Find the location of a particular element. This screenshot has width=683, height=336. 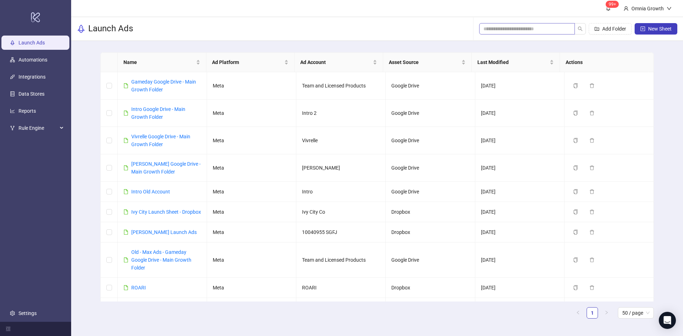

a: Old - Max Ads - Gameday Google Drive - Main Growth Folder is located at coordinates (161, 260).